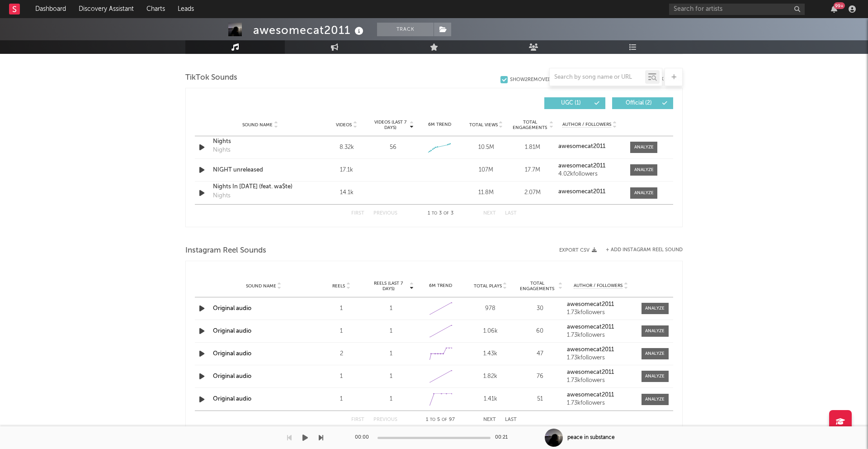  I want to click on div: 2, so click(341, 354).